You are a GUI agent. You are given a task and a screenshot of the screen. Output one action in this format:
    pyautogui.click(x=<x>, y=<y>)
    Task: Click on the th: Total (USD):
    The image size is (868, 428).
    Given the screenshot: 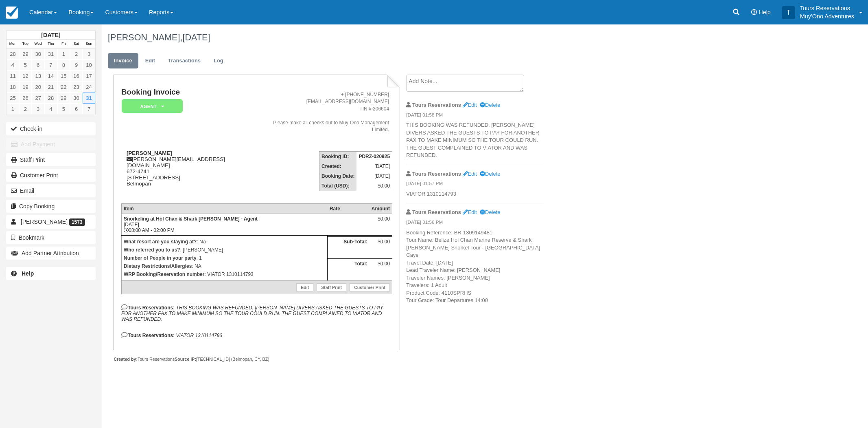 What is the action you would take?
    pyautogui.click(x=338, y=186)
    